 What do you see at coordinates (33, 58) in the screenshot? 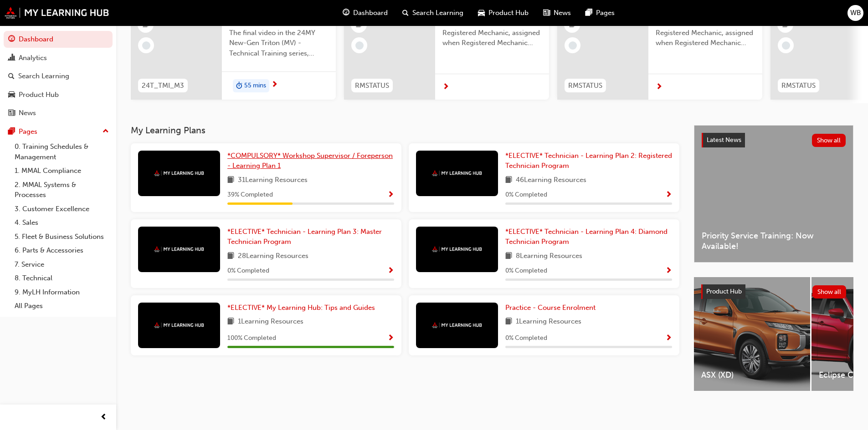
I see `div: Analytics` at bounding box center [33, 58].